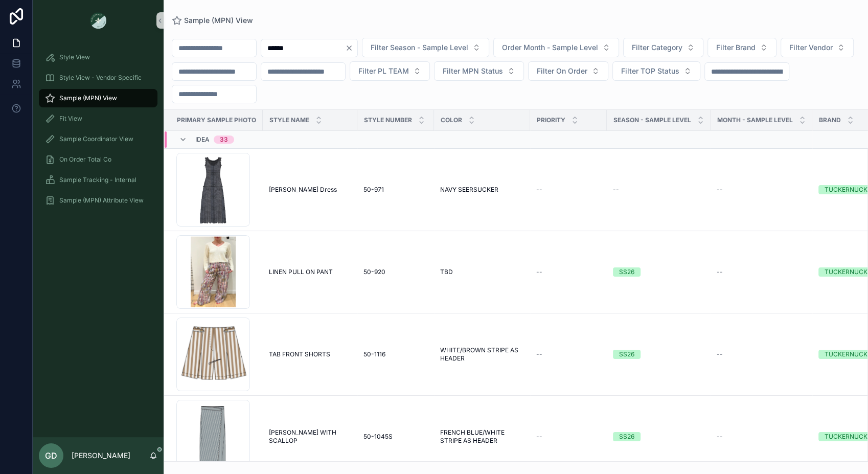  I want to click on a: Fit View, so click(98, 119).